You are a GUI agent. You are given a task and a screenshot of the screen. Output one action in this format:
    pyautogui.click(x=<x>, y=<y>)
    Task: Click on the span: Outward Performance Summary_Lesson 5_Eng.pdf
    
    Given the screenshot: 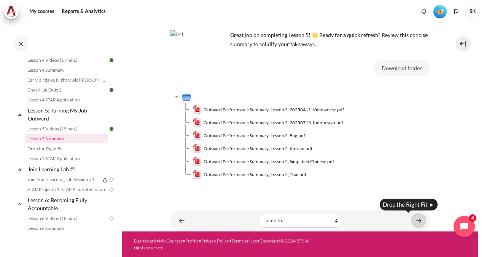 What is the action you would take?
    pyautogui.click(x=254, y=136)
    